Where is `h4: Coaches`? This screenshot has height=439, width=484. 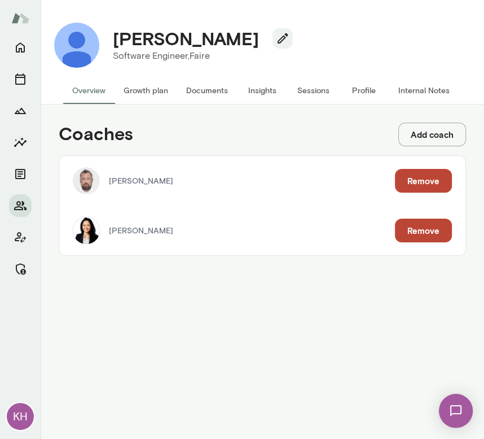 h4: Coaches is located at coordinates (96, 134).